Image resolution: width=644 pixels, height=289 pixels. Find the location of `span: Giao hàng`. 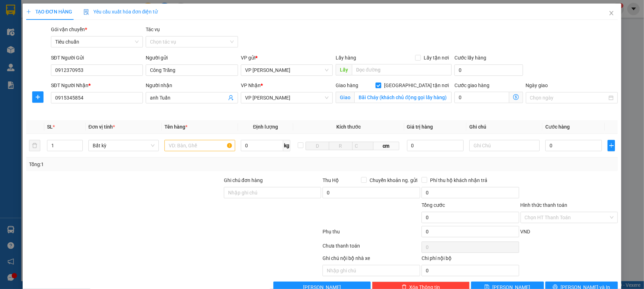

span: Giao hàng is located at coordinates (347, 85).